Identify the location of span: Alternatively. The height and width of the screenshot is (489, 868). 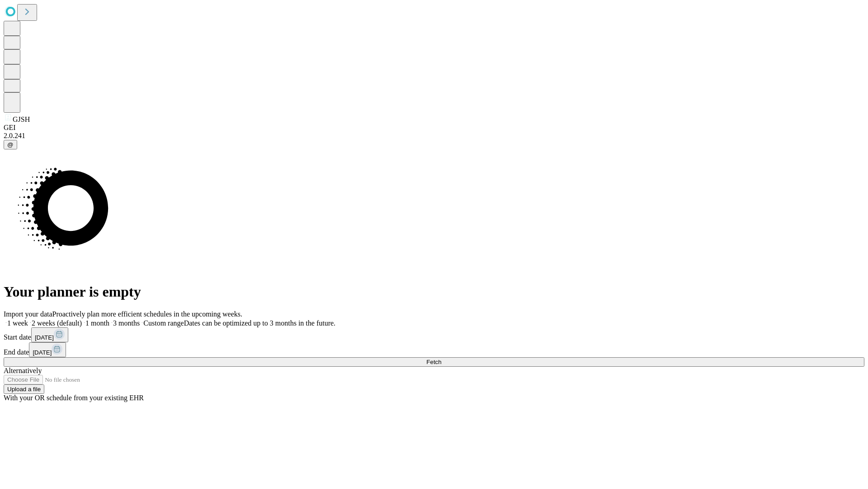
(22, 370).